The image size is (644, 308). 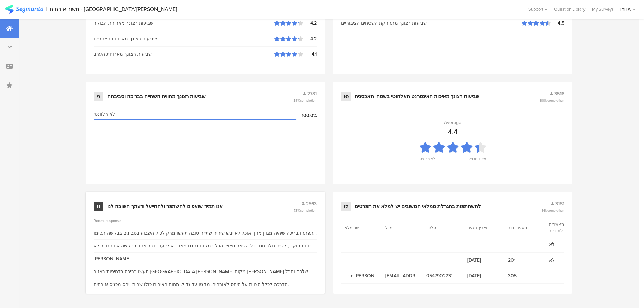 I want to click on div: תפתחו בריכה שיהיה מגוון מזון ואוכל לא יבש שיהיה שתייה טובה תעשו מרק לכול השבוע בסבונים בבקשה תסימ..., so click(x=205, y=233).